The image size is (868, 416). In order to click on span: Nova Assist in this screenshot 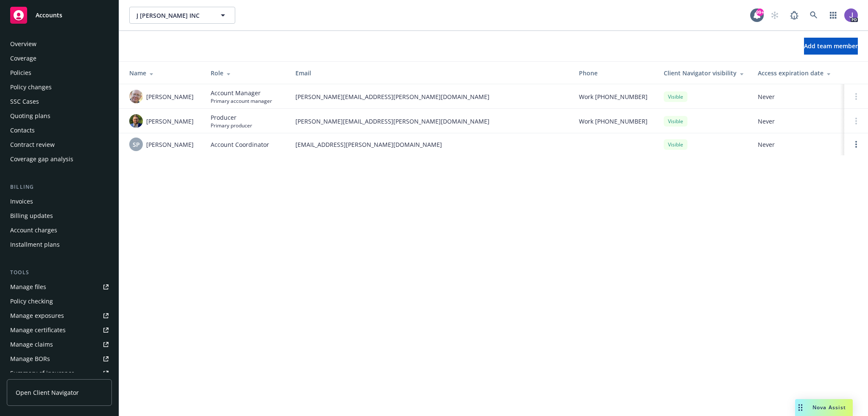, I will do `click(829, 407)`.